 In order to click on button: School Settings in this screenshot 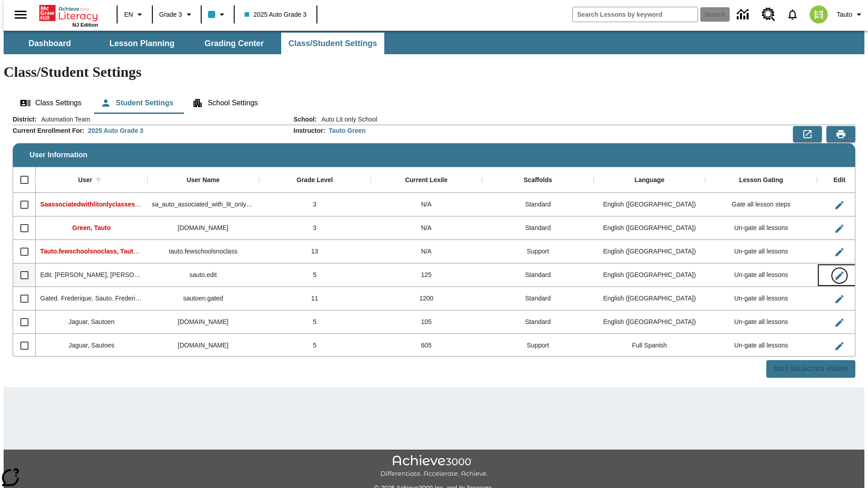, I will do `click(225, 103)`.